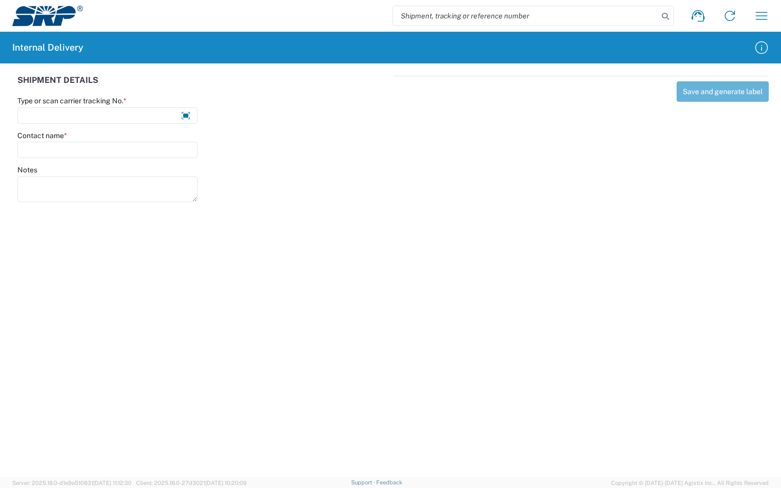 The height and width of the screenshot is (488, 781). Describe the element at coordinates (526, 16) in the screenshot. I see `input: Shipment, tracking or reference number` at that location.